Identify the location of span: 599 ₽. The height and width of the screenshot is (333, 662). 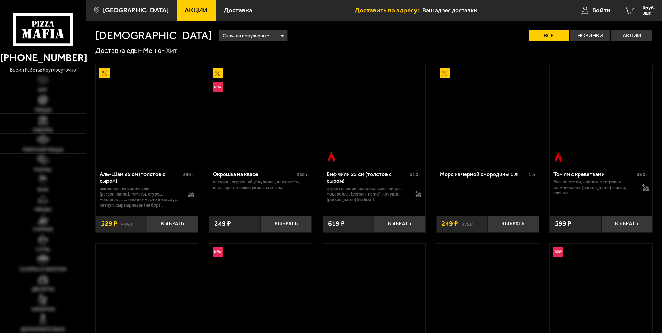
(563, 224).